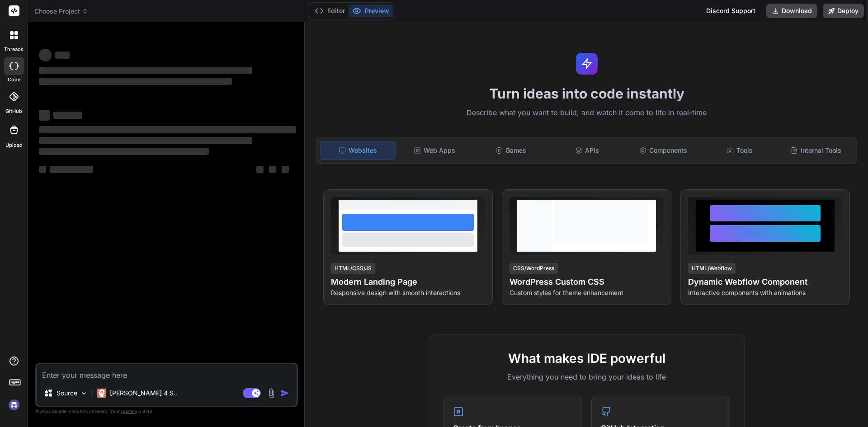  I want to click on span: Choose Project, so click(61, 11).